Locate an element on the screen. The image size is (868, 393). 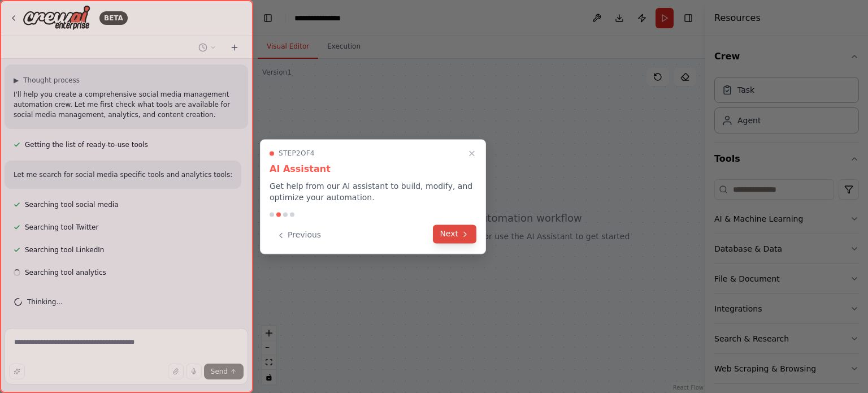
h3: AI Assistant is located at coordinates (373, 169).